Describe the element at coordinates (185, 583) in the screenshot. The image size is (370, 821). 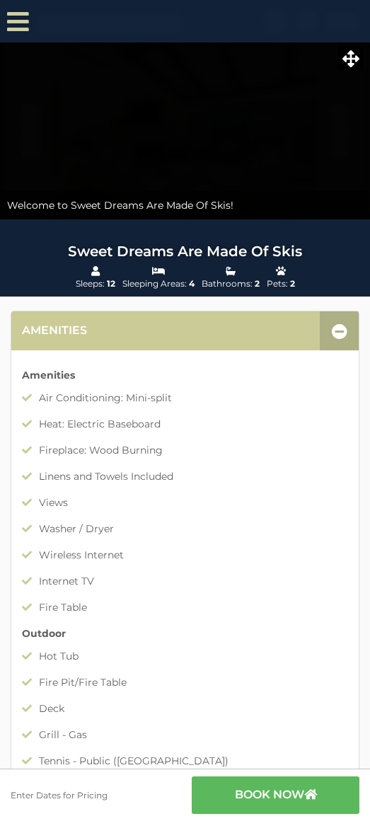
I see `div: Internet TV` at that location.